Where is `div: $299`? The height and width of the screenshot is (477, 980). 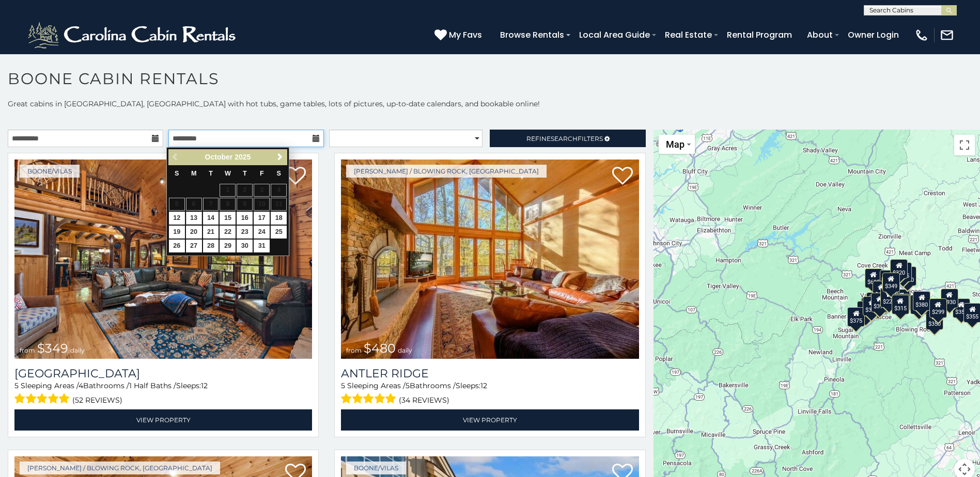
div: $299 is located at coordinates (937, 308).